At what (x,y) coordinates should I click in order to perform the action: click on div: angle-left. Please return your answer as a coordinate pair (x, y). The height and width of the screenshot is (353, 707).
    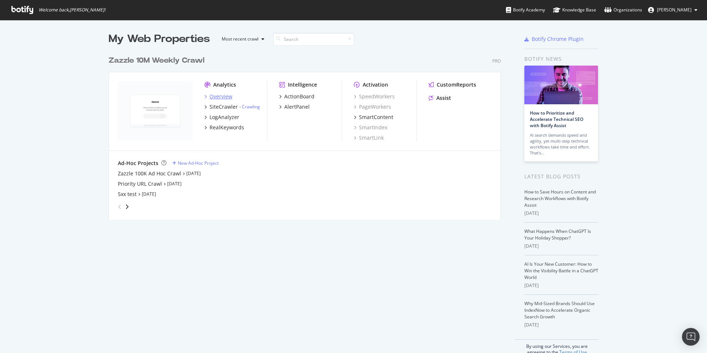
    Looking at the image, I should click on (120, 207).